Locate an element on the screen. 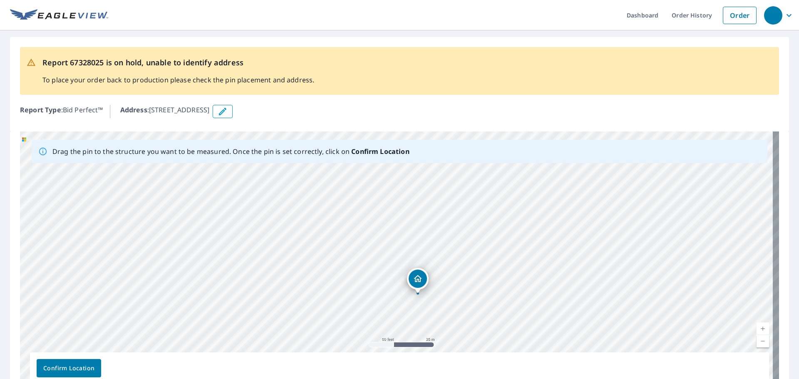 This screenshot has width=799, height=379. p: : Bid Perfect™ is located at coordinates (62, 112).